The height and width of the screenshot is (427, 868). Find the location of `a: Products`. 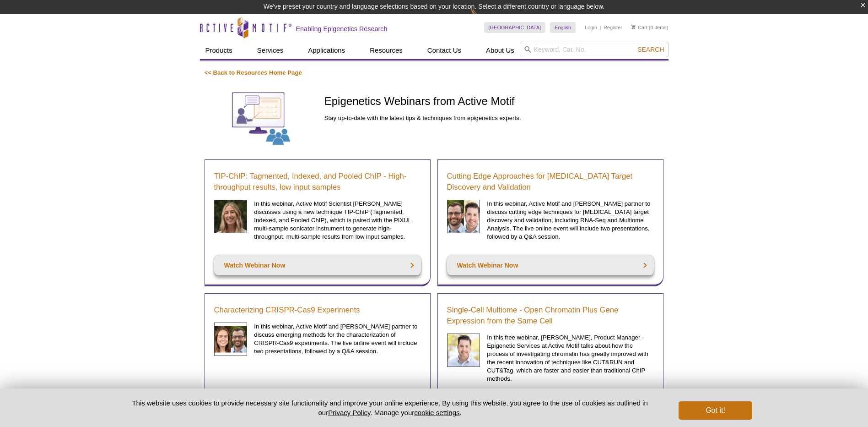

a: Products is located at coordinates (219, 50).